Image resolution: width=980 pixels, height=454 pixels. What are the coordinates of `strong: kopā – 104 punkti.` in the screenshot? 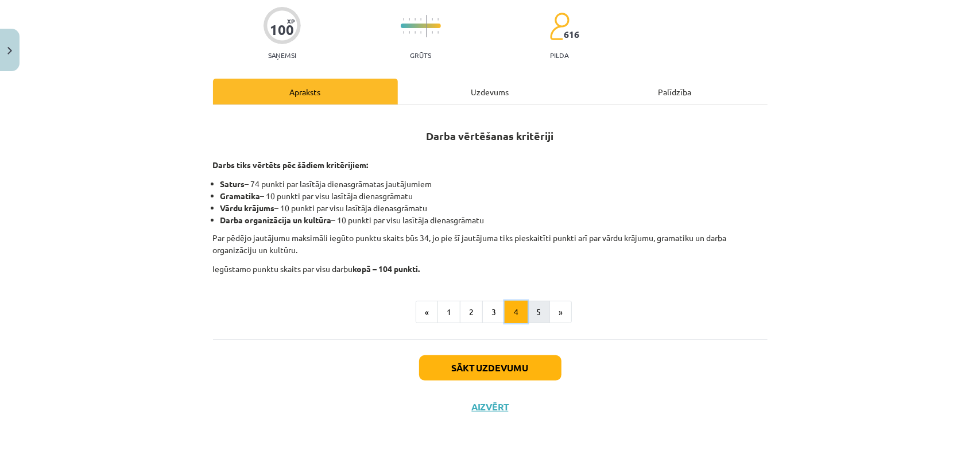 It's located at (386, 269).